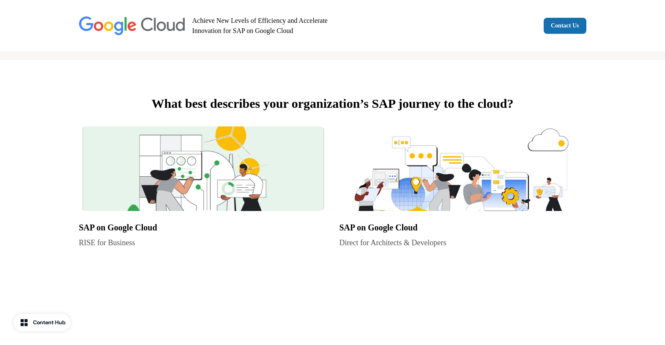  I want to click on p: What best describes your organization’s SAP journey to the cloud?, so click(333, 103).